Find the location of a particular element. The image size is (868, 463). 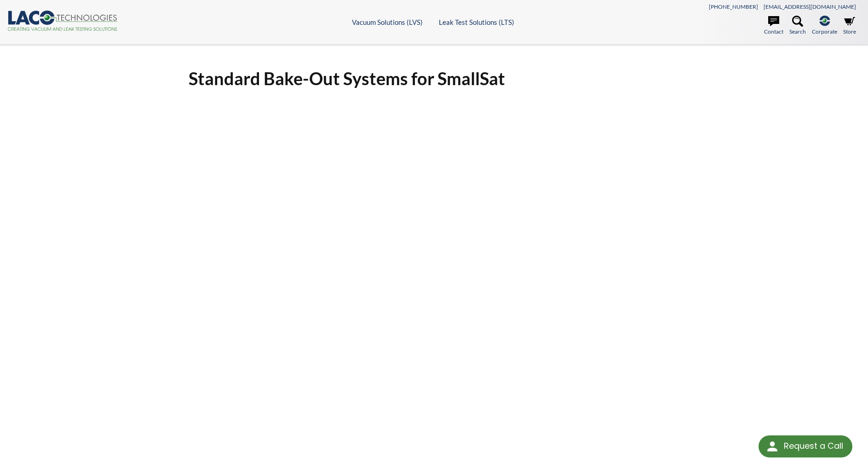

span: Corporate is located at coordinates (824, 31).